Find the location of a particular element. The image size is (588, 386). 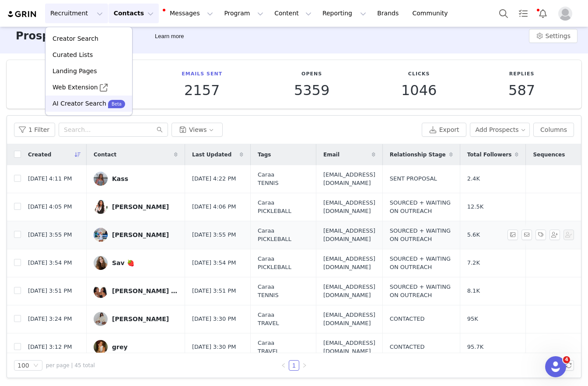

span: Send Email is located at coordinates (529, 234).